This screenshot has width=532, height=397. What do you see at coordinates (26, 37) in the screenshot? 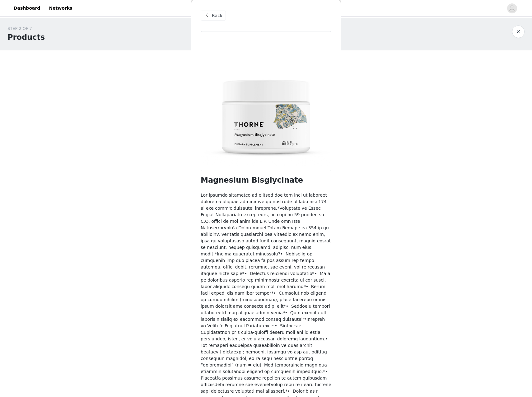
I see `h1: Products` at bounding box center [26, 37].